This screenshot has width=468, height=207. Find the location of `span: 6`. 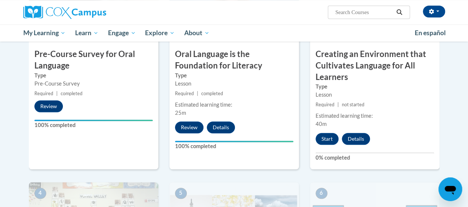

span: 6 is located at coordinates (322, 193).